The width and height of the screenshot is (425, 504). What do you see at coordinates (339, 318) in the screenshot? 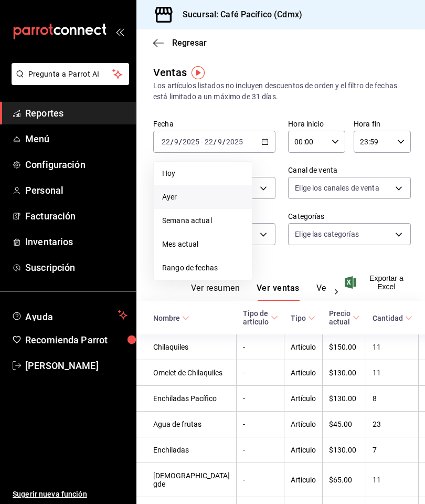
I see `div: Precio actual` at bounding box center [339, 318].